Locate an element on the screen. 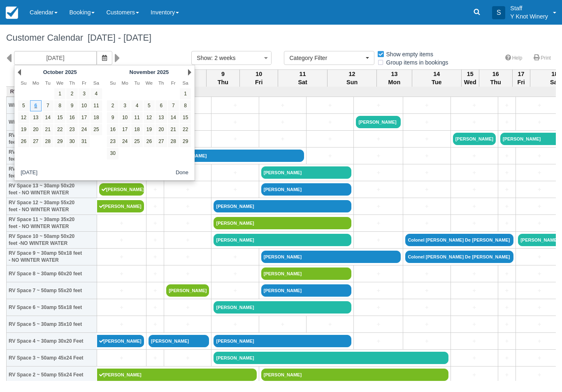  a: Next is located at coordinates (190, 73).